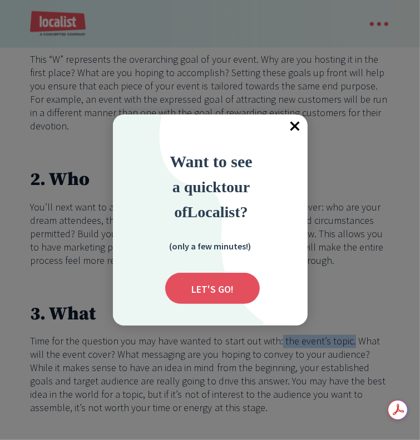 Image resolution: width=420 pixels, height=440 pixels. I want to click on strong: Localist?, so click(217, 212).